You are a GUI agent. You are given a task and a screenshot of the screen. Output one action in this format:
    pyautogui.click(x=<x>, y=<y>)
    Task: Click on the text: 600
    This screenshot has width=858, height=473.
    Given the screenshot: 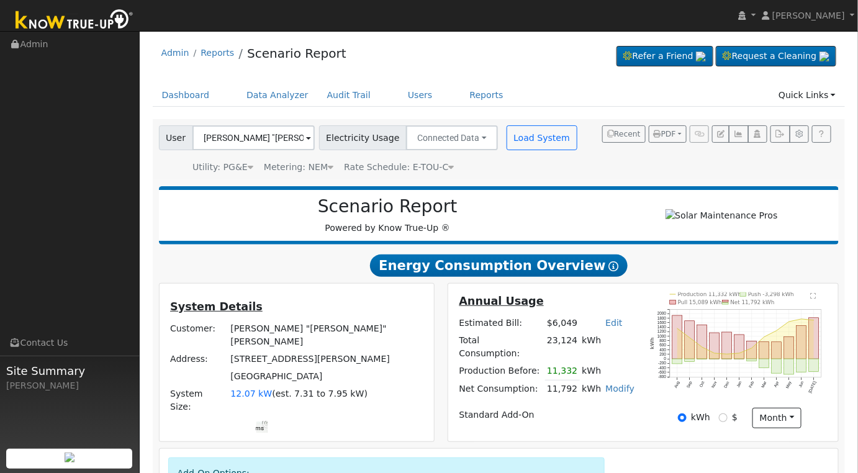 What is the action you would take?
    pyautogui.click(x=662, y=345)
    